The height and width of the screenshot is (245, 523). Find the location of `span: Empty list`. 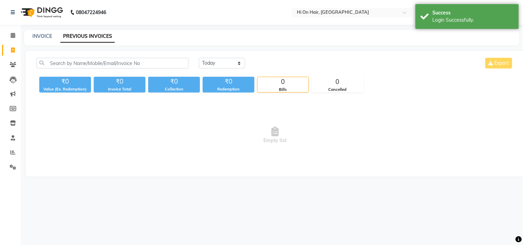

span: Empty list is located at coordinates (275, 136).